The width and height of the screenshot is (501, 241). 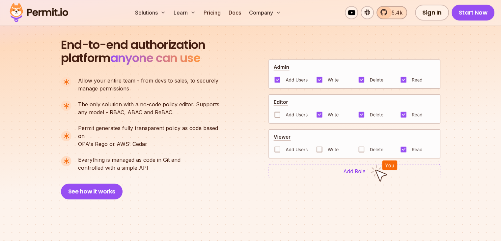 I want to click on span: 5.4k, so click(x=395, y=13).